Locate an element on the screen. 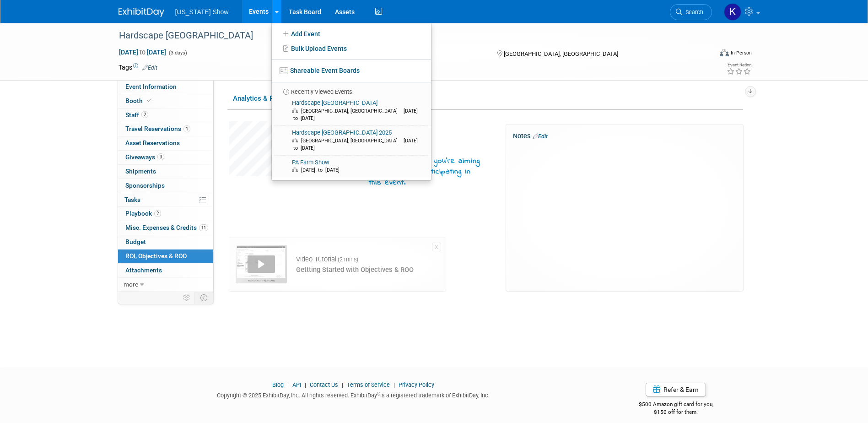 The height and width of the screenshot is (423, 868). a: Refer & Earn is located at coordinates (676, 389).